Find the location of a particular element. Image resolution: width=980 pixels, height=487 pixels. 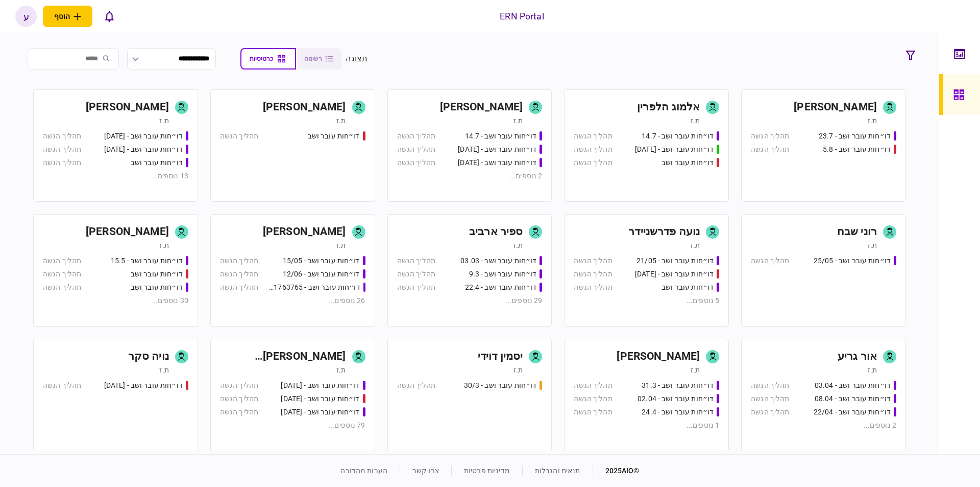

div: דו״חות עובר ושב - 26.06.25 is located at coordinates (144, 149).